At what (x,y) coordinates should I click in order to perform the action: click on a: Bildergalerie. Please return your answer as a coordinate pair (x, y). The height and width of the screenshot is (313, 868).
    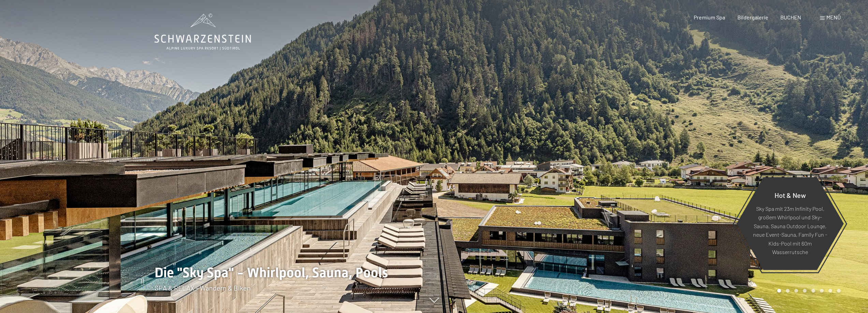
    Looking at the image, I should click on (753, 17).